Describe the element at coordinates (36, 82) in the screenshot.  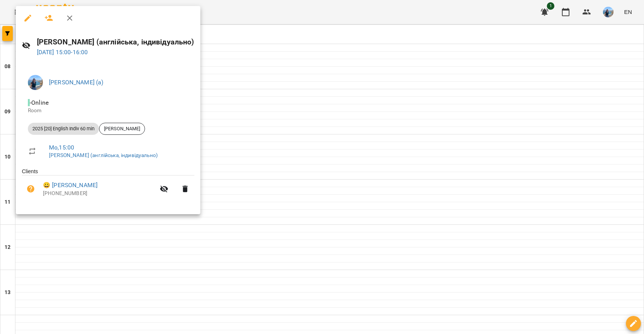
I see `img: 8b0d75930c4dba3d36228cba45c651ae.jpg` at that location.